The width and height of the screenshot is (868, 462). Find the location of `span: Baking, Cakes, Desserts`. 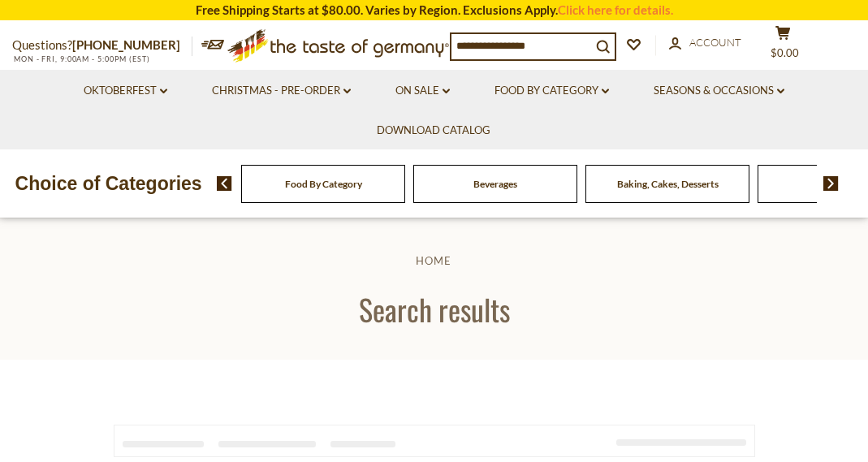

span: Baking, Cakes, Desserts is located at coordinates (667, 184).